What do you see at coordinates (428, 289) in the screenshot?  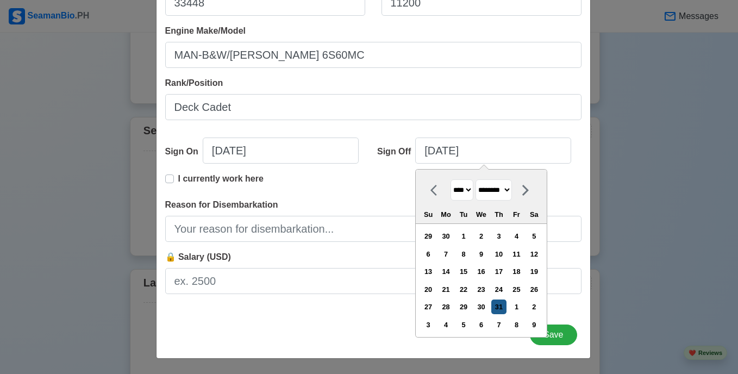 I see `div: Choose Sunday, December 20th, 2009` at bounding box center [428, 289].